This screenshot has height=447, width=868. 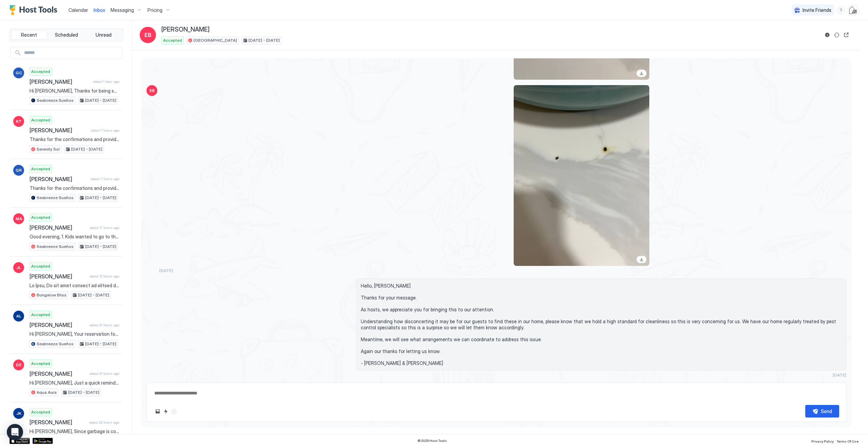 I want to click on div: Send, so click(x=826, y=411).